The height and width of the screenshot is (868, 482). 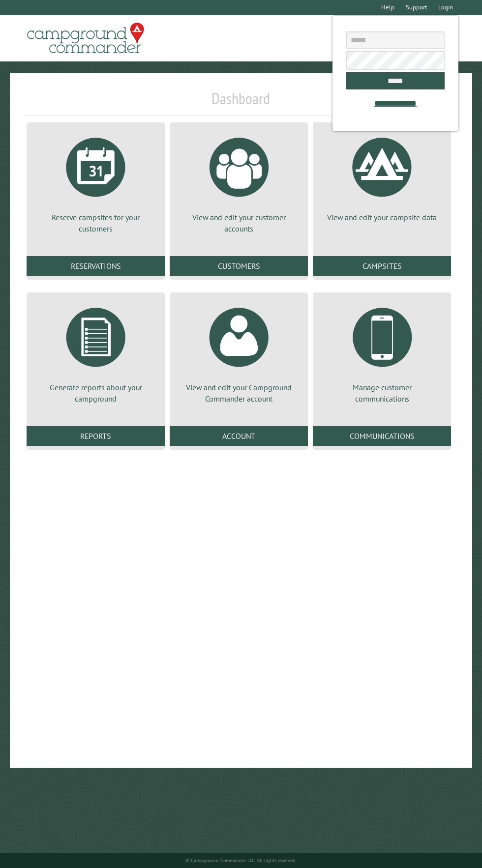 I want to click on p: View and edit your customer accounts, so click(x=238, y=223).